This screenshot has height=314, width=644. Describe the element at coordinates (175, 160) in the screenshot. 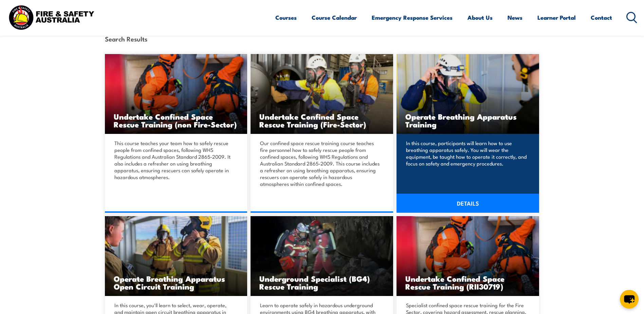

I see `p: This course teaches your team how to safely rescue people from confined spaces, following WHS Reg...` at that location.